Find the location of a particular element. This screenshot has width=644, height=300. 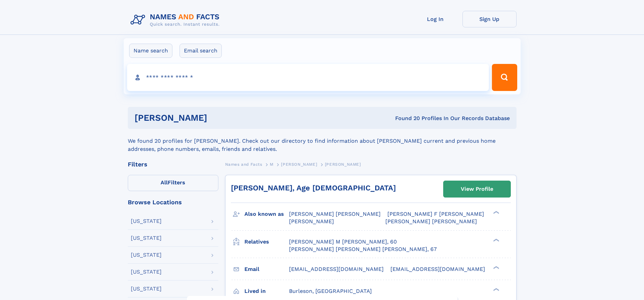

div: Found 20 Profiles In Our Records Database is located at coordinates (405, 118).